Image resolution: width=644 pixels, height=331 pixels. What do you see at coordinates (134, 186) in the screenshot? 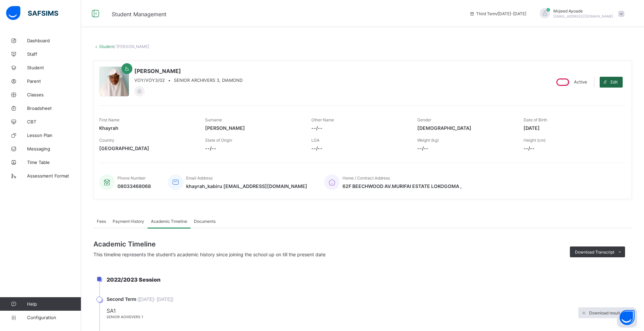
I see `span: 08033468068` at bounding box center [134, 186].